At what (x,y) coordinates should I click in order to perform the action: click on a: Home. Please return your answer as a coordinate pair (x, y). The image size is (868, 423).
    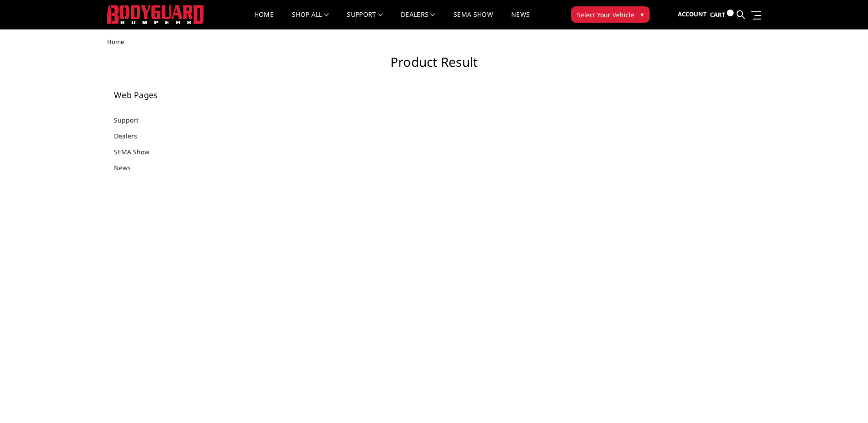
    Looking at the image, I should click on (264, 20).